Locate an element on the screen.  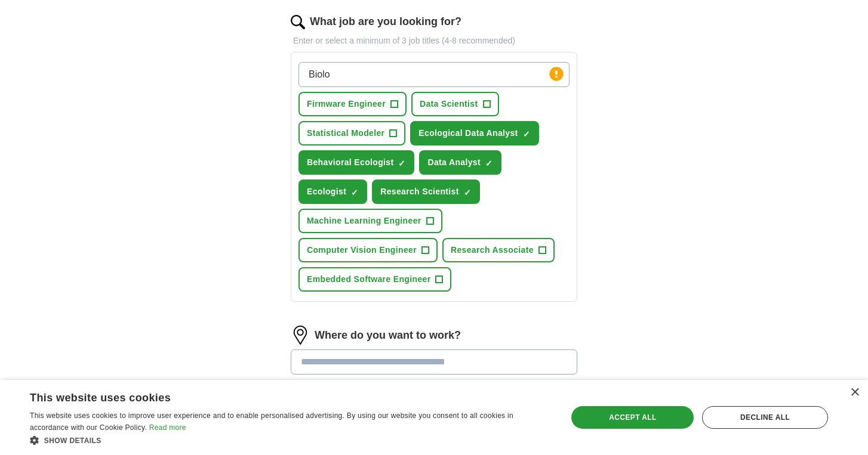
label: Where do you want to work? is located at coordinates (387, 335).